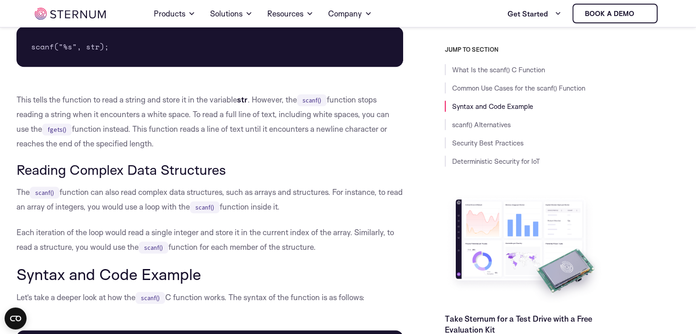  What do you see at coordinates (174, 14) in the screenshot?
I see `a: Products` at bounding box center [174, 14].